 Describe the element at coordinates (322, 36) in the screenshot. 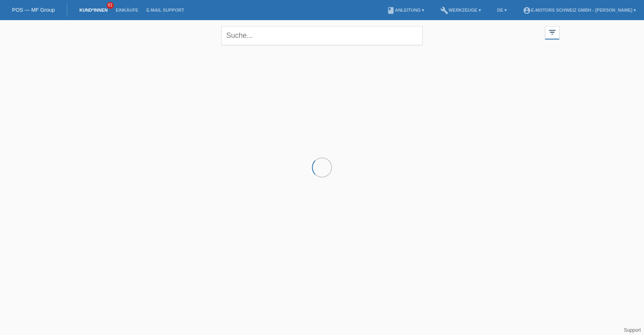

I see `input: Suche...` at that location.